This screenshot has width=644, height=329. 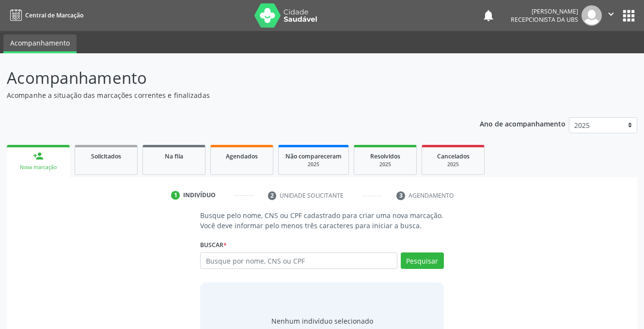 I want to click on a: Central de Marcação, so click(x=45, y=15).